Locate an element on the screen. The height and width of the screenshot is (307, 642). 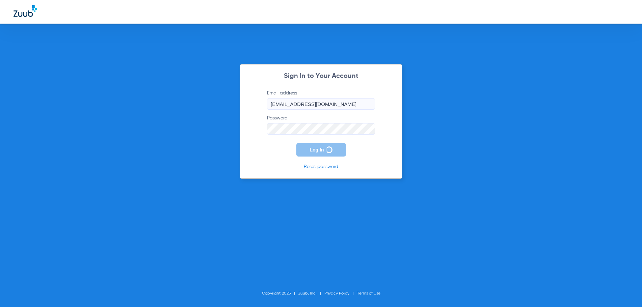
li: Copyright 2025 is located at coordinates (280, 294).